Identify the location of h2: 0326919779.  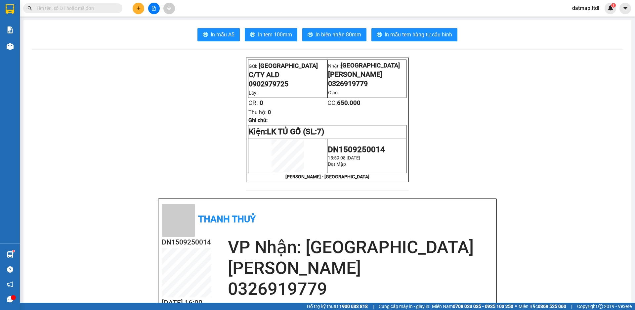
(361, 289).